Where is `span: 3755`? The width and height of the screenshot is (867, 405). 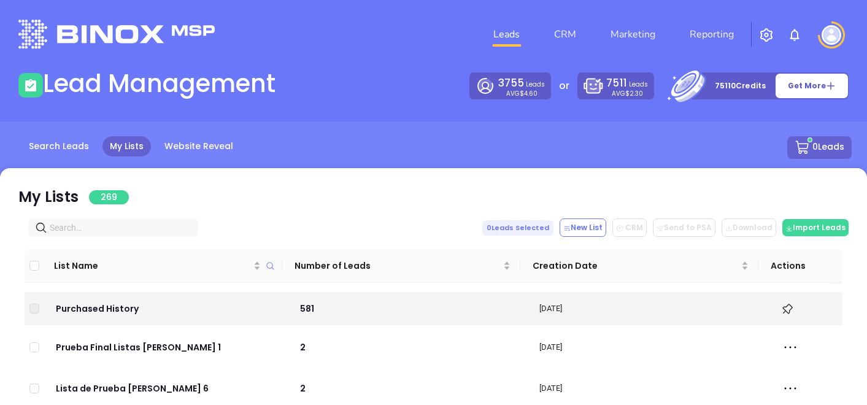
span: 3755 is located at coordinates (511, 83).